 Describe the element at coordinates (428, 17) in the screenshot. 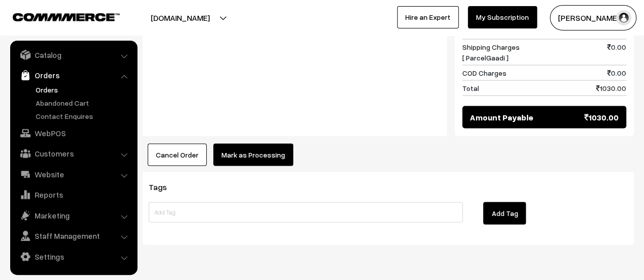

I see `a: Hire an Expert` at that location.